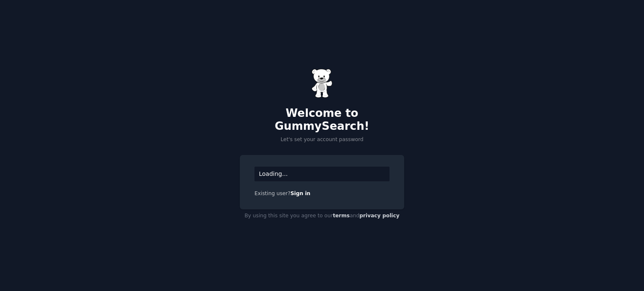  Describe the element at coordinates (322, 216) in the screenshot. I see `div: By using this site you agree to our and` at that location.